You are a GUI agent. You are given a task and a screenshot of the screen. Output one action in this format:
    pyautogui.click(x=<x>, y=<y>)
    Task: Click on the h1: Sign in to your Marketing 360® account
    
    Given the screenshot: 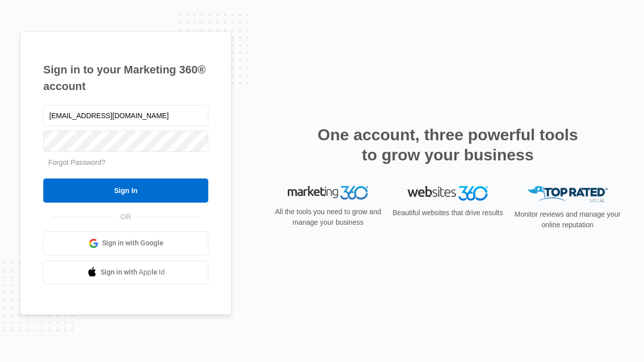 What is the action you would take?
    pyautogui.click(x=126, y=78)
    